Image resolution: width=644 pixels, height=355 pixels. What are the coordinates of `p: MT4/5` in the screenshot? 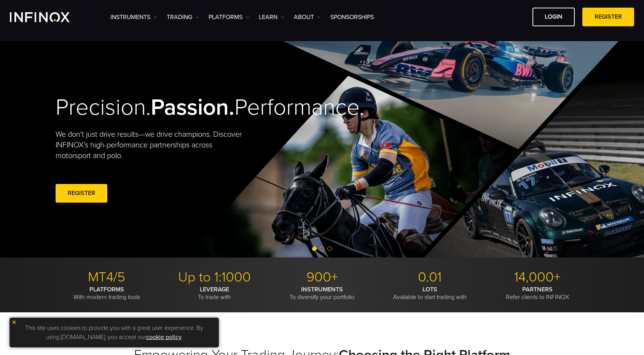 It's located at (106, 277).